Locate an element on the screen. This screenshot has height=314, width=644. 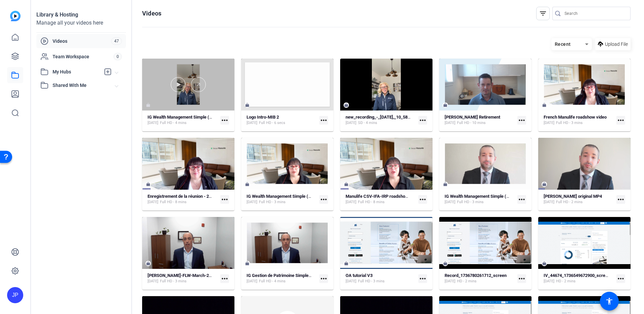
span: Videos is located at coordinates (82, 41).